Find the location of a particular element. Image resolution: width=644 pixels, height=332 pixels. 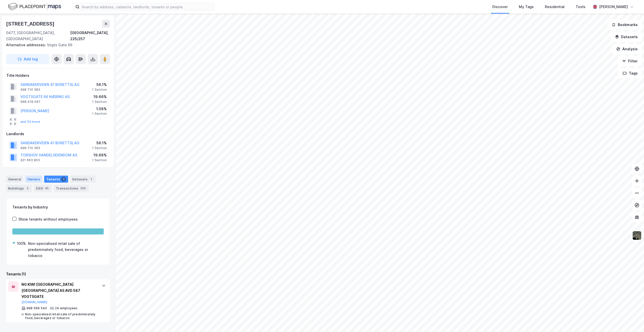

div: Tenants (1) is located at coordinates (58, 274).